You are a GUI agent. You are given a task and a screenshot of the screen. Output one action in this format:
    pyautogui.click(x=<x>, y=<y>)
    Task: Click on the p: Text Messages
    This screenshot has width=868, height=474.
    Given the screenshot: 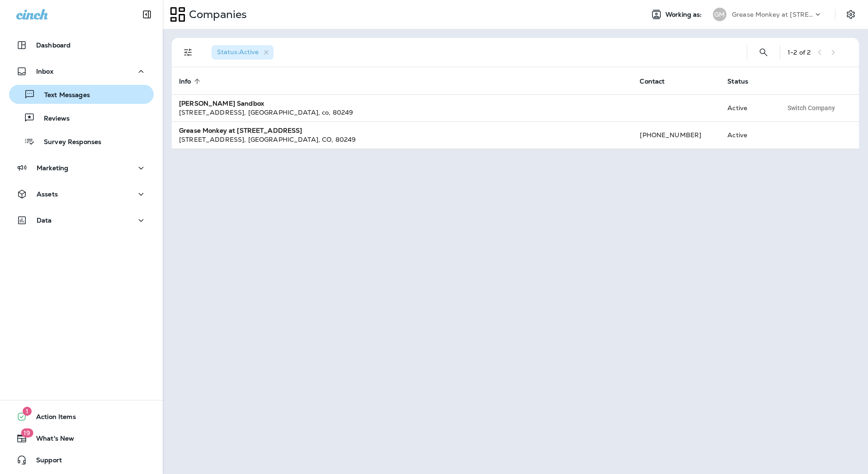 What is the action you would take?
    pyautogui.click(x=63, y=95)
    